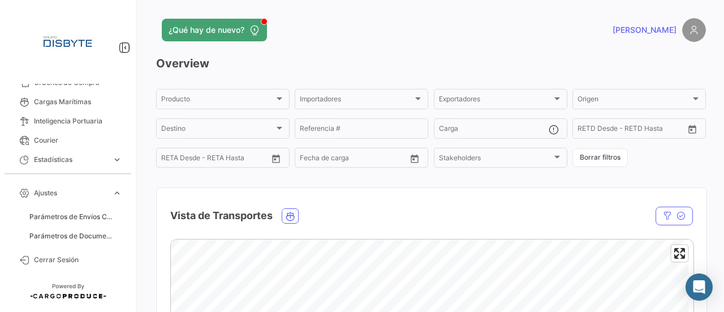  What do you see at coordinates (68, 140) in the screenshot?
I see `a: Courier` at bounding box center [68, 140].